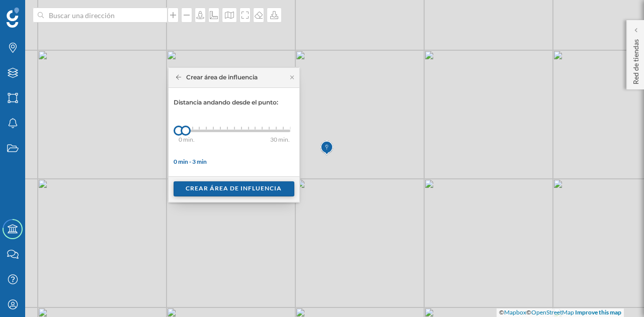 The height and width of the screenshot is (317, 644). Describe the element at coordinates (191, 140) in the screenshot. I see `div: 0 min.` at that location.